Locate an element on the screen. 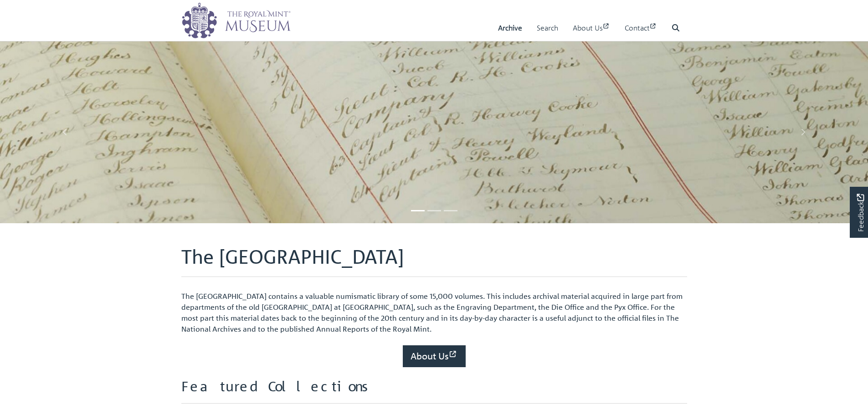 This screenshot has width=868, height=415. img: logo_wide.png is located at coordinates (236, 21).